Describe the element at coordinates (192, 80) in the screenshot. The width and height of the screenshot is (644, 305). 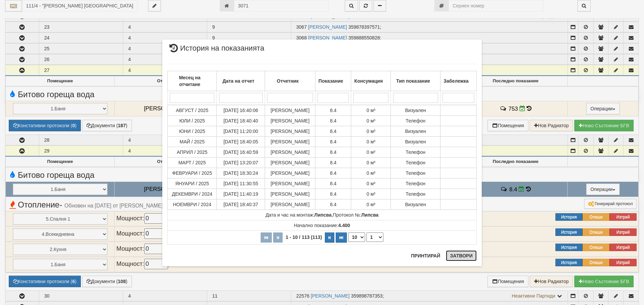
I see `th: Месец на отчитане: No sort applied, activate to apply an ascending sort` at that location.